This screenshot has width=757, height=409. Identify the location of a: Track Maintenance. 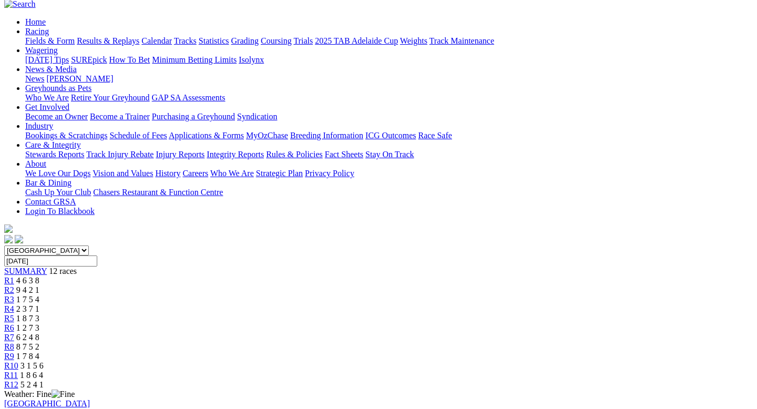
(462, 40).